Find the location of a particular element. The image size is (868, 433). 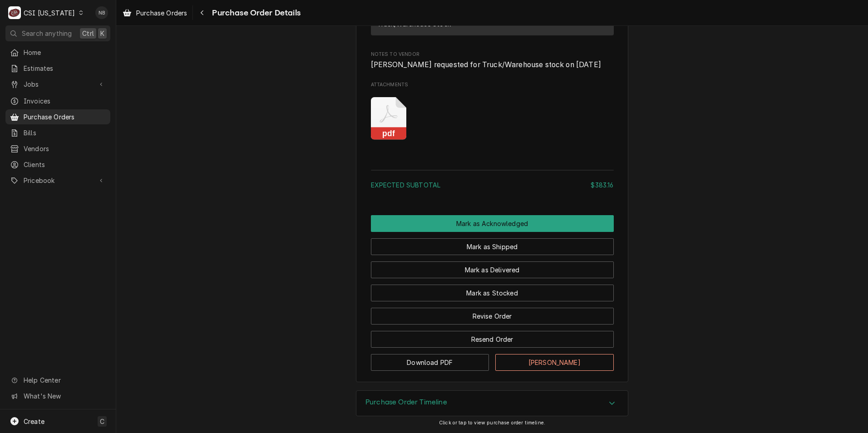

div: Purchase Order Timeline is located at coordinates (492, 403).